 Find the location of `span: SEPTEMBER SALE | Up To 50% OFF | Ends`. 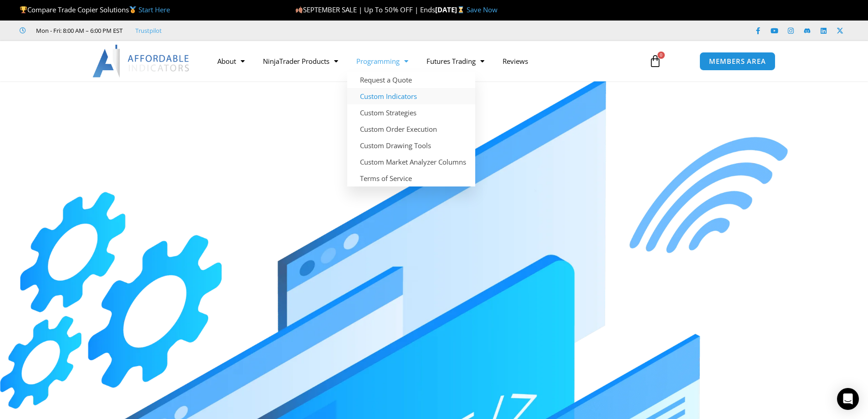

span: SEPTEMBER SALE | Up To 50% OFF | Ends is located at coordinates (365, 10).